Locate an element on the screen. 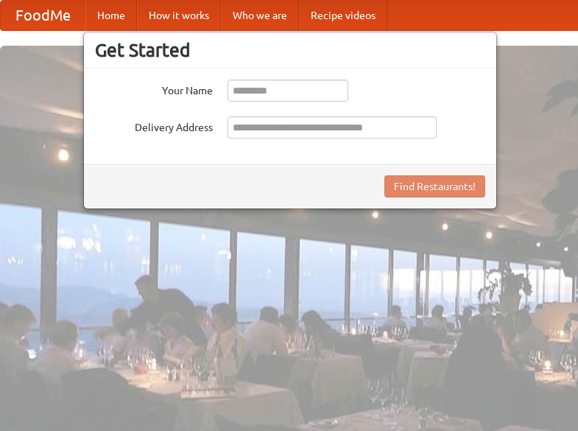  a: FoodMe is located at coordinates (43, 15).